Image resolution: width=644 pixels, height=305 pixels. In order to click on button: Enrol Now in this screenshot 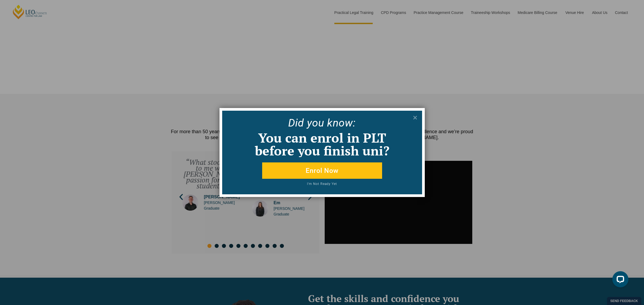, I will do `click(322, 170)`.